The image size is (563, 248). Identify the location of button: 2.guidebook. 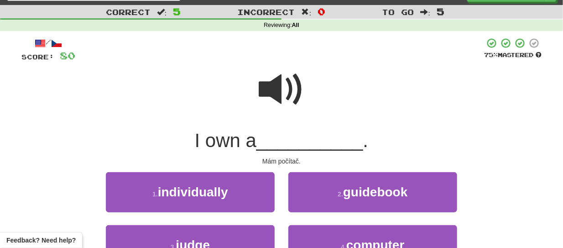
(373, 192).